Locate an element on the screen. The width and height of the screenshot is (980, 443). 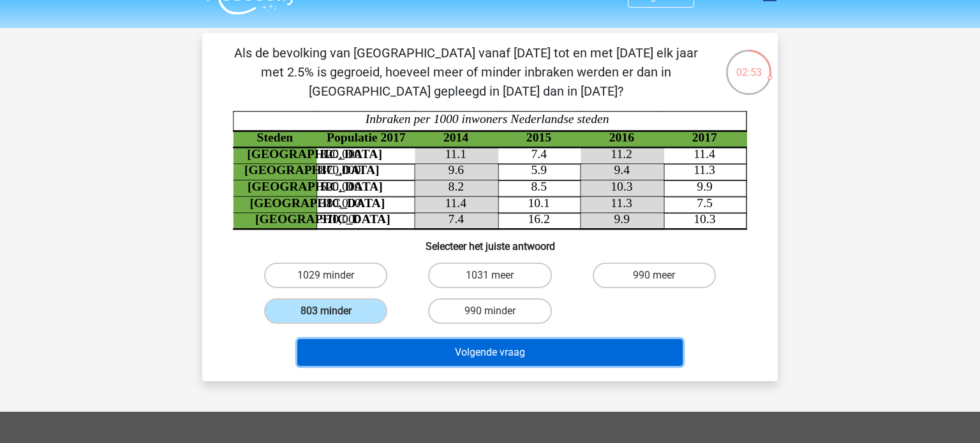
tspan: 870,000 is located at coordinates (341, 170).